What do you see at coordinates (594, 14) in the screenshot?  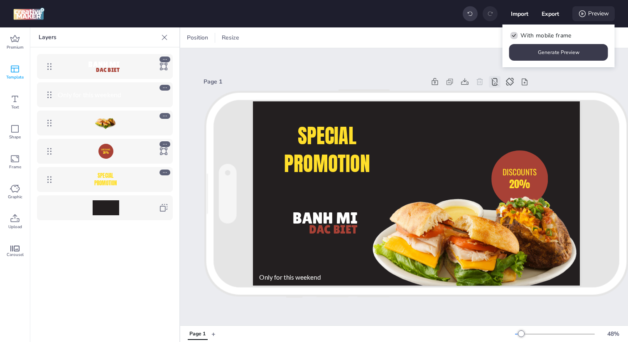 I see `div: Preview` at bounding box center [594, 14].